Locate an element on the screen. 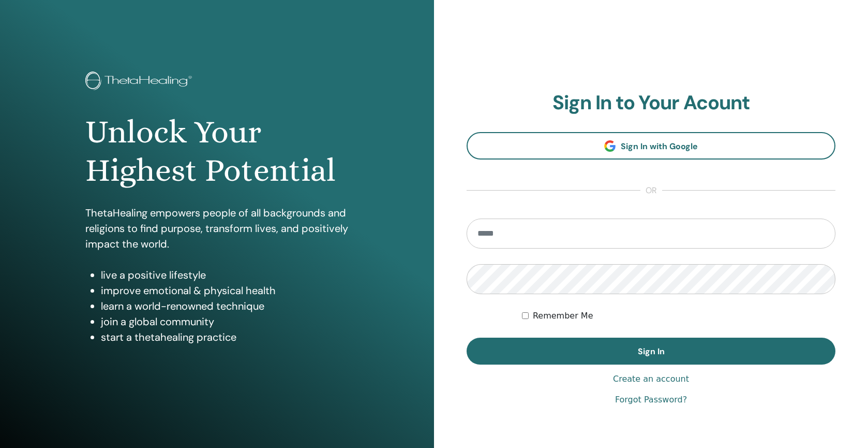 The height and width of the screenshot is (448, 868). p: ThetaHealing empowers people of all backgrounds and religions to find purpose, transform lives, a... is located at coordinates (217, 228).